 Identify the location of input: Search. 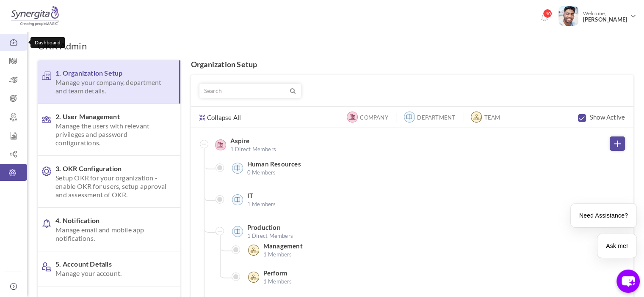
(244, 91).